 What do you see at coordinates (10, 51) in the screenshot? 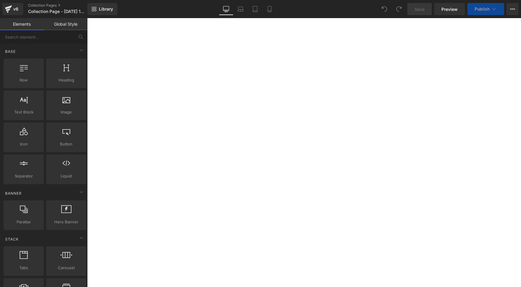
I see `span: Base` at bounding box center [10, 51].